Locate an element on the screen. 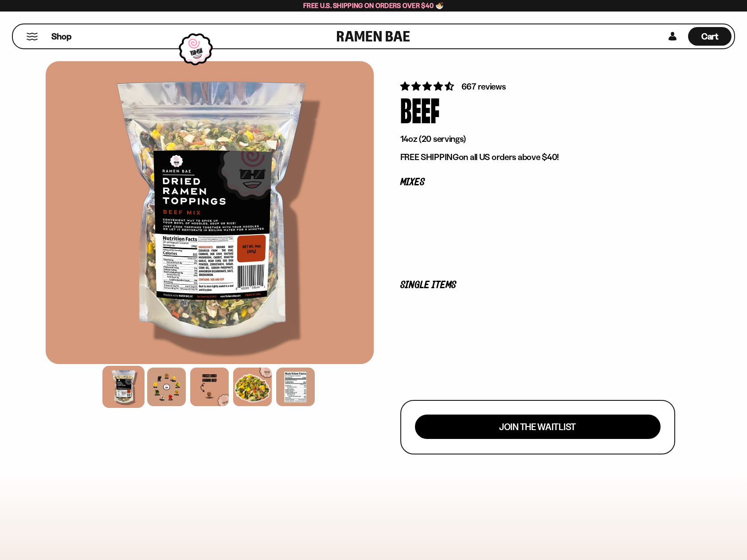 The width and height of the screenshot is (747, 560). a: Cart is located at coordinates (709, 36).